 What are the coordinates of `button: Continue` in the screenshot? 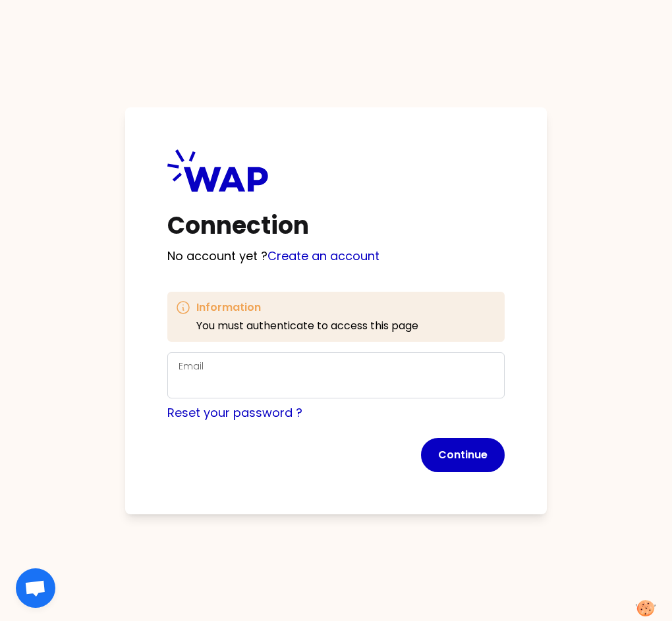 It's located at (462, 455).